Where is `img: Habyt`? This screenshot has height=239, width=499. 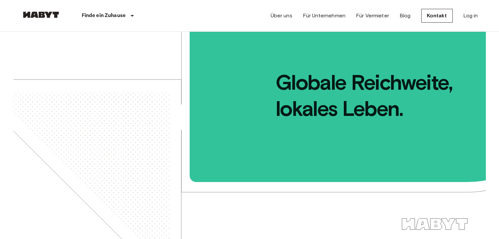
img: Habyt is located at coordinates (41, 15).